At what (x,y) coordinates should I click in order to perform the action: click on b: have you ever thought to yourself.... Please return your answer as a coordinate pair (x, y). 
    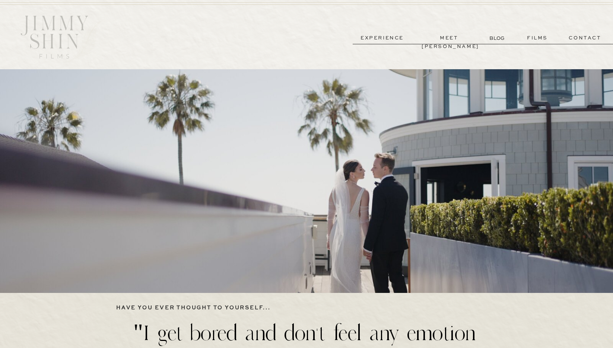
    Looking at the image, I should click on (193, 308).